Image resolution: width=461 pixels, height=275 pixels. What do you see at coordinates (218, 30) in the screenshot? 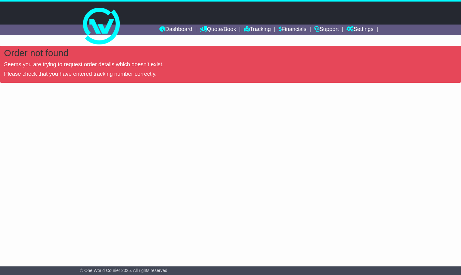
I see `a: Quote/Book` at bounding box center [218, 30].